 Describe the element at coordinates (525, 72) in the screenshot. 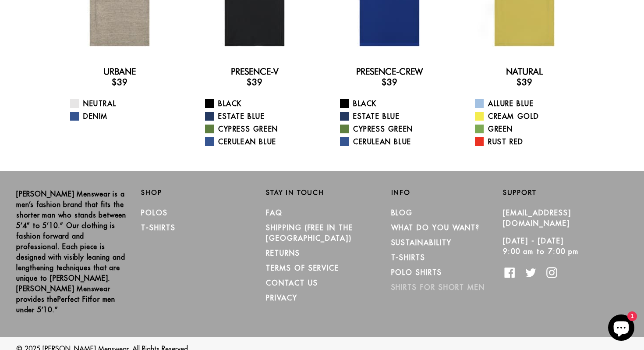

I see `a: Natural` at that location.